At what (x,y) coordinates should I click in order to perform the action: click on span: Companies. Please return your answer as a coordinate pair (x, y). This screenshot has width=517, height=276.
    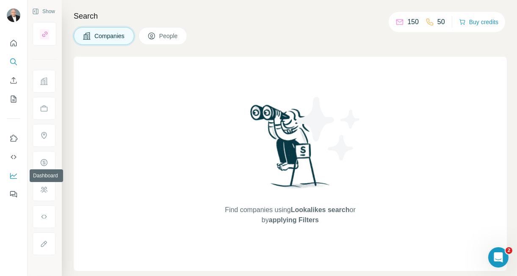
    Looking at the image, I should click on (110, 36).